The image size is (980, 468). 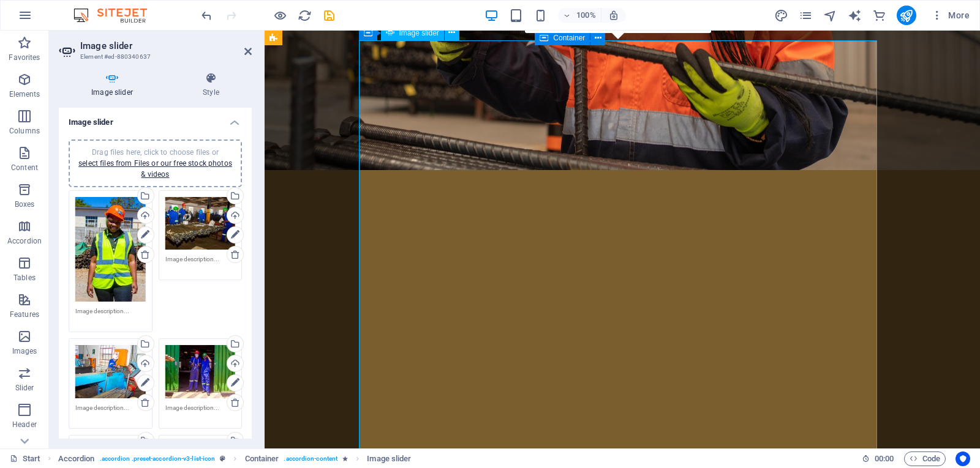 I want to click on button: undo, so click(x=207, y=15).